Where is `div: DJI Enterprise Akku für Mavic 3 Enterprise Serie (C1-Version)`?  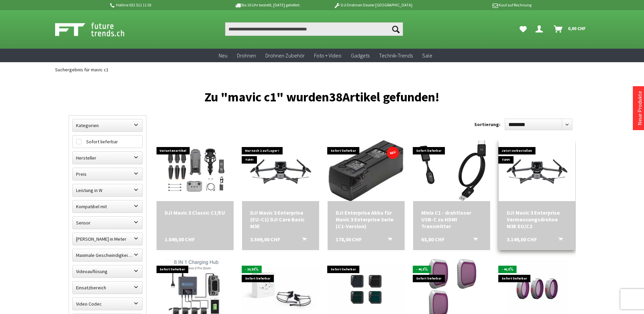
div: DJI Enterprise Akku für Mavic 3 Enterprise Serie (C1-Version) is located at coordinates (366, 219).